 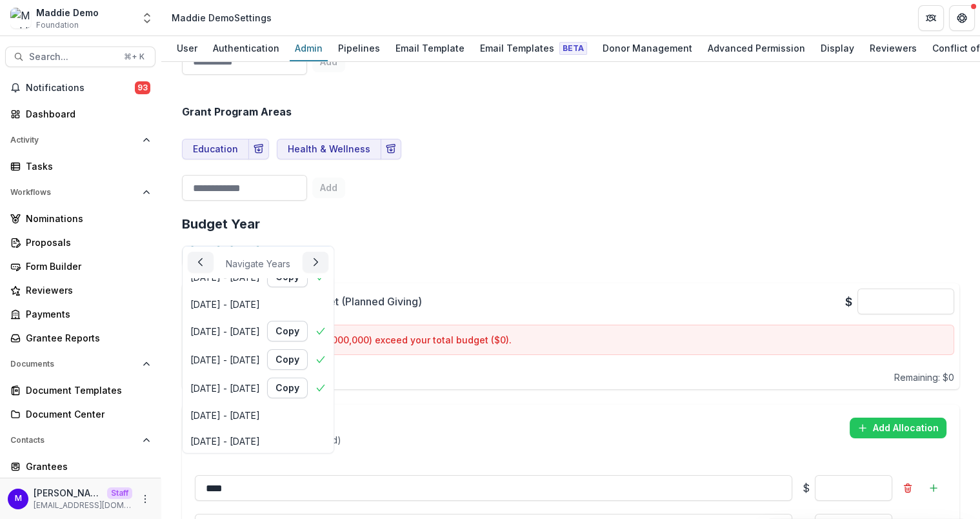 I want to click on div: Authentication, so click(x=245, y=48).